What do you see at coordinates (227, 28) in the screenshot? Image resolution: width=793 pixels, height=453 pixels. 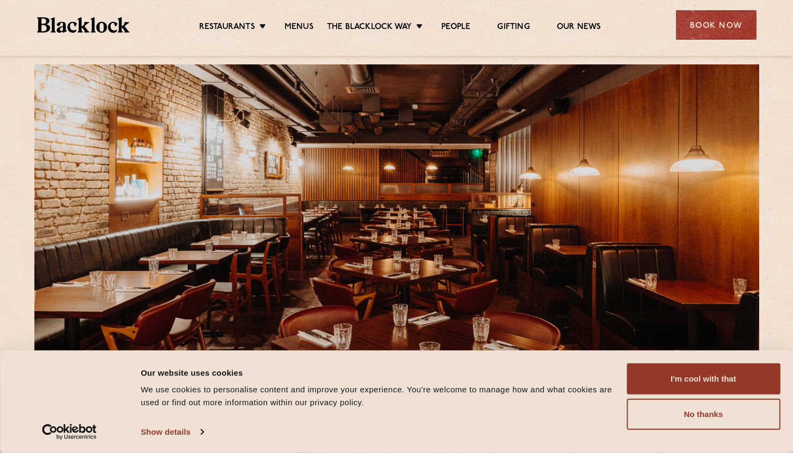 I see `a: Restaurants` at bounding box center [227, 28].